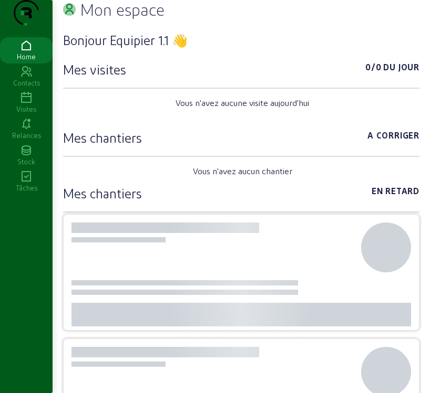 Image resolution: width=430 pixels, height=393 pixels. I want to click on span: A corriger, so click(393, 138).